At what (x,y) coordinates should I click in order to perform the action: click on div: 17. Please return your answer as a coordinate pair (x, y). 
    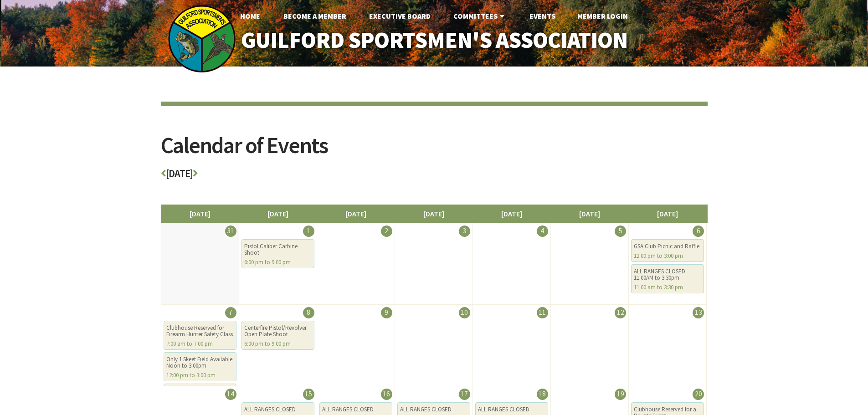
    Looking at the image, I should click on (465, 394).